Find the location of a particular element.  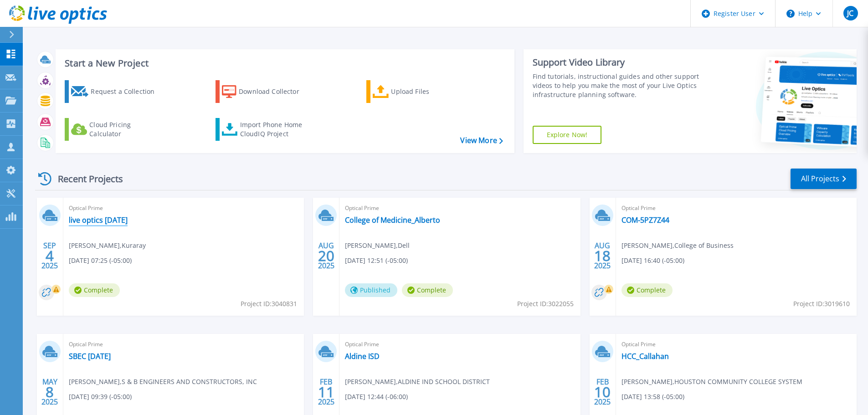

a: Aldine ISD is located at coordinates (362, 356).